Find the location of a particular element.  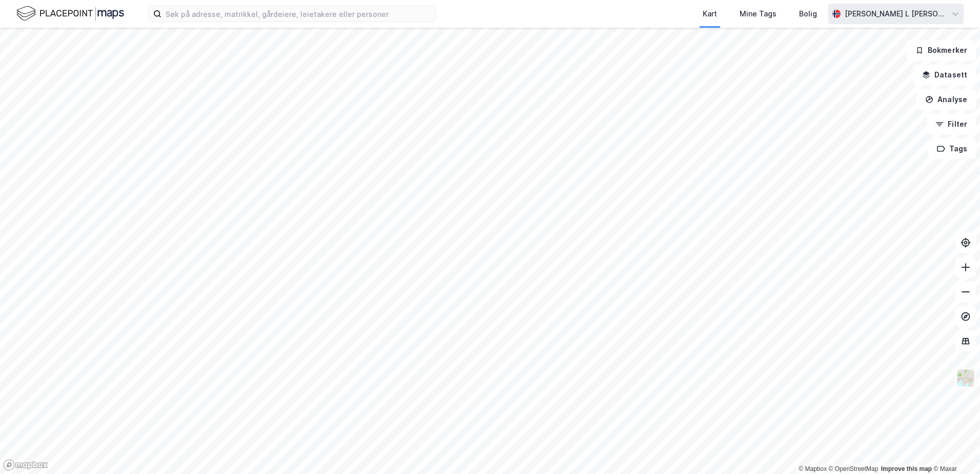

img: logo.f888ab2527a4732fd821a326f86c7f29.svg is located at coordinates (70, 14).